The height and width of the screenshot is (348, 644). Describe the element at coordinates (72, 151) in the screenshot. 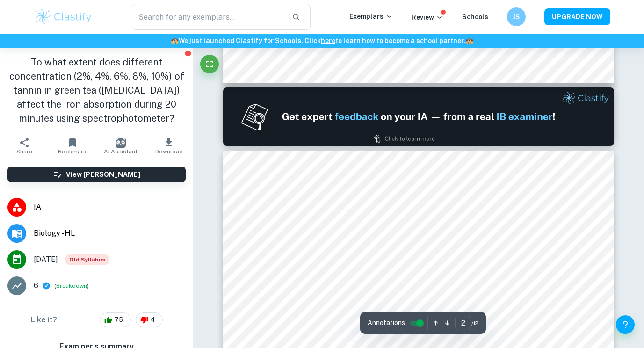

I see `span: Bookmark` at that location.